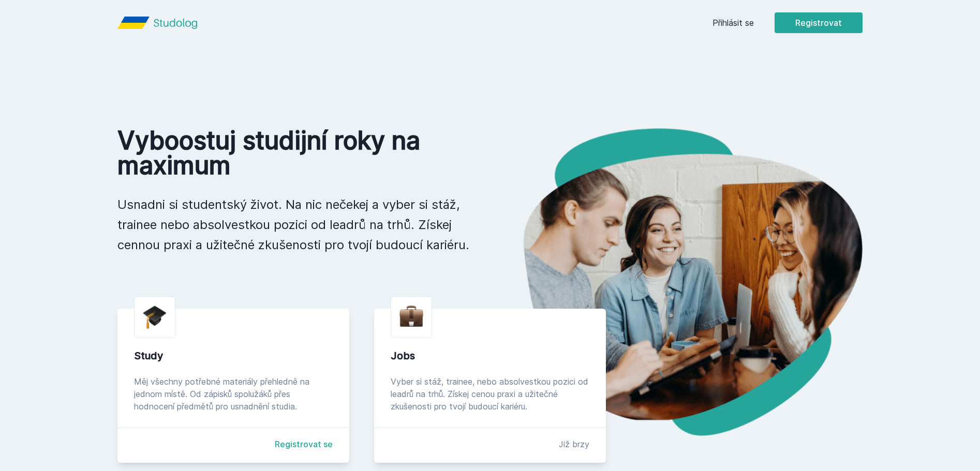 The image size is (980, 471). I want to click on p: Usnadni si studentský život. Na nic nečekej a vyber si stáž, trainee nebo absolvestkou pozici od ..., so click(296, 225).